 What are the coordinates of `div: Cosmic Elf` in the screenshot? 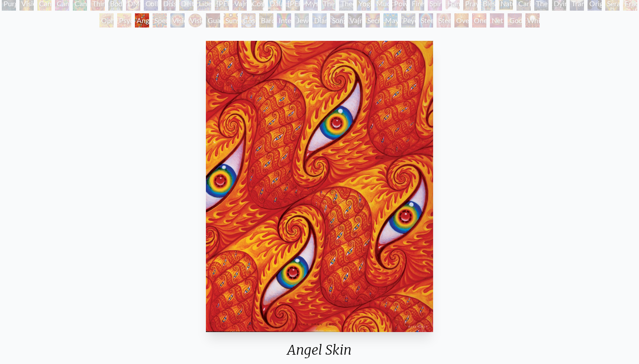 It's located at (248, 20).